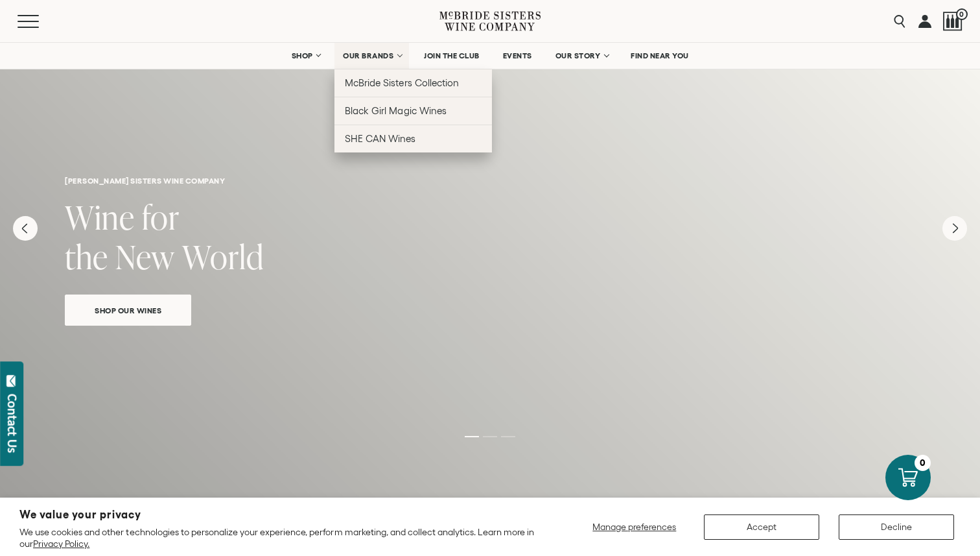 The height and width of the screenshot is (556, 980). What do you see at coordinates (128, 310) in the screenshot?
I see `a: Shop Our Wines` at bounding box center [128, 310].